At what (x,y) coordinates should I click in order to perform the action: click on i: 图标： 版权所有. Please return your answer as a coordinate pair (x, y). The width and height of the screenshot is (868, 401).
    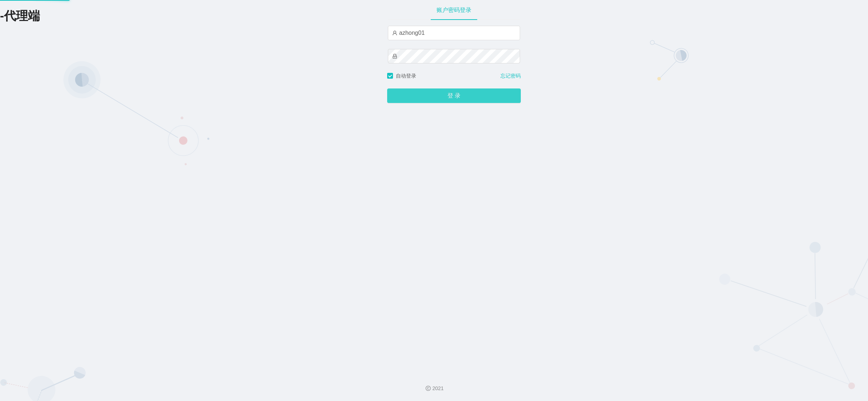
    Looking at the image, I should click on (428, 389).